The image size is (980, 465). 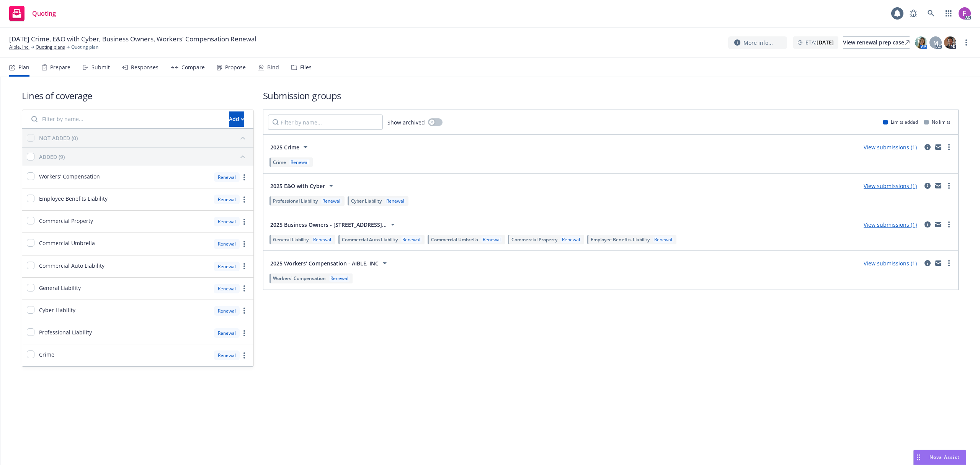 I want to click on span: ETA :, so click(x=819, y=42).